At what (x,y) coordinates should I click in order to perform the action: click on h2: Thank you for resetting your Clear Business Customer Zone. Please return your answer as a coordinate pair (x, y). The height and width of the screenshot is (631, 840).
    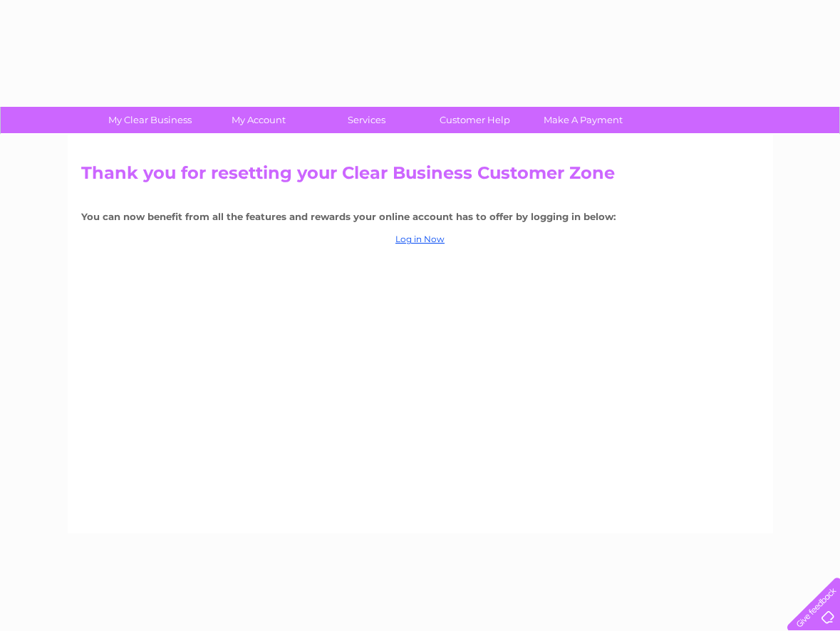
    Looking at the image, I should click on (420, 177).